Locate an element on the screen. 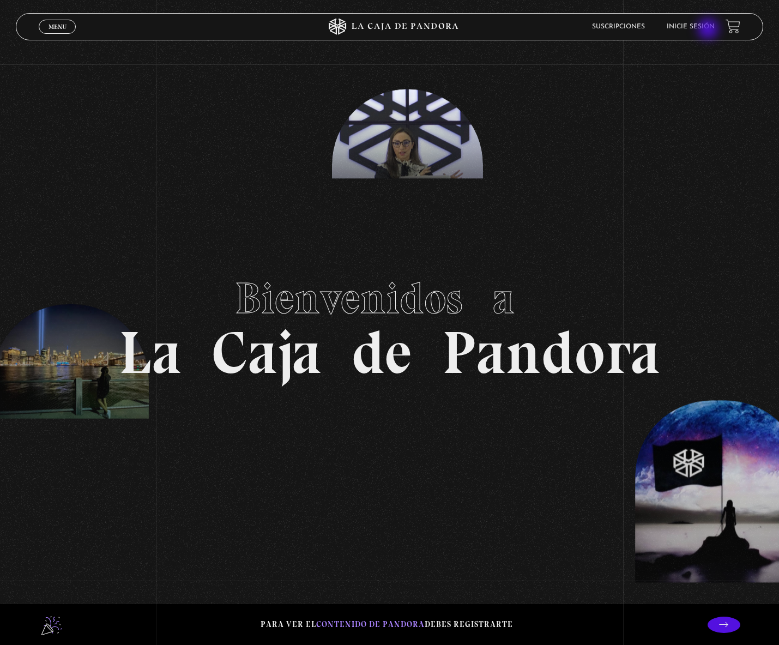 The width and height of the screenshot is (779, 645). a: Suscripciones is located at coordinates (618, 27).